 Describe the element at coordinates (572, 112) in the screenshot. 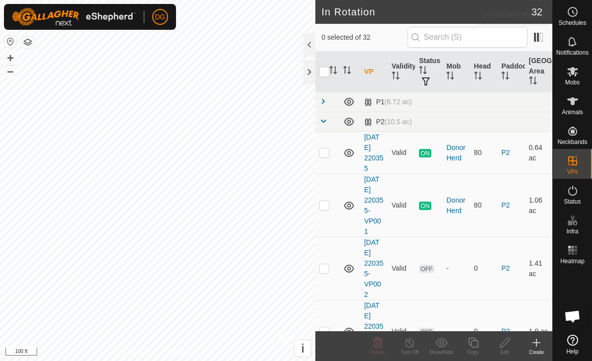

I see `span: Animals` at that location.